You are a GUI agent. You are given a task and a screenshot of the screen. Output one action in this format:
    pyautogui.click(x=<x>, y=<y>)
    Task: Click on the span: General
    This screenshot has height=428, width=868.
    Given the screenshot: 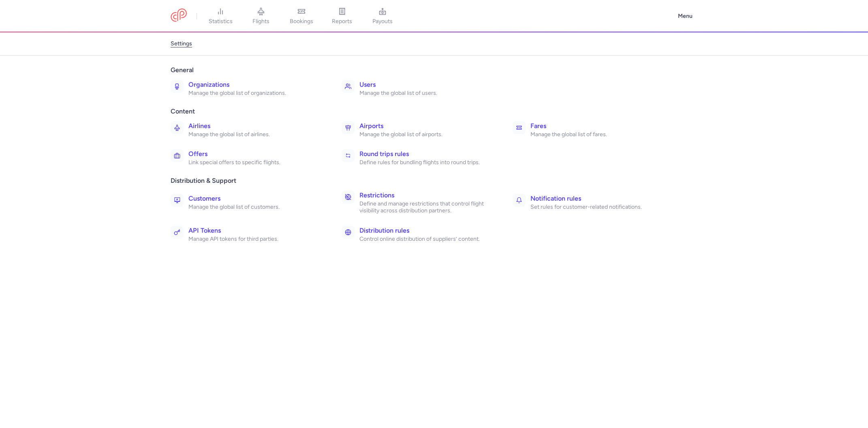 What is the action you would take?
    pyautogui.click(x=434, y=70)
    